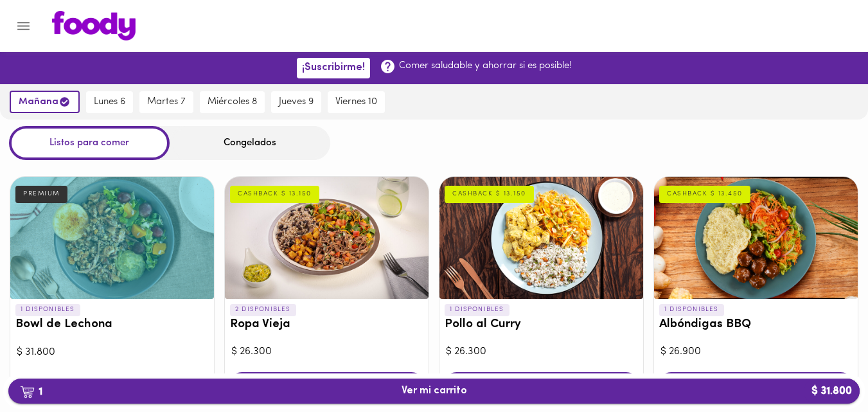 Image resolution: width=868 pixels, height=412 pixels. Describe the element at coordinates (232, 102) in the screenshot. I see `span: miércoles 8` at that location.